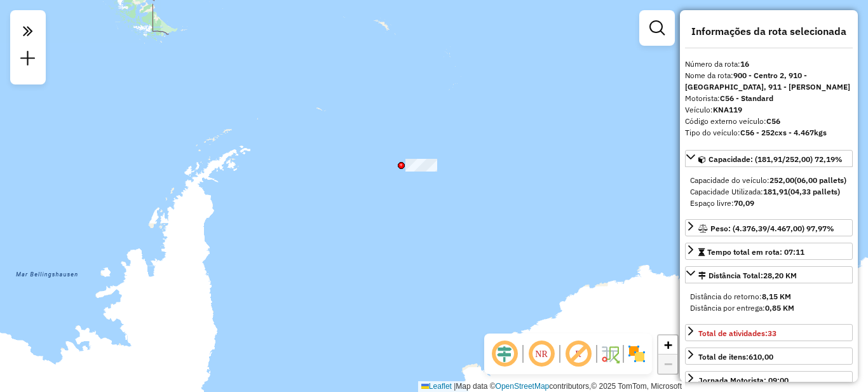 The image size is (868, 392). What do you see at coordinates (769, 99) in the screenshot?
I see `div: Motorista:` at bounding box center [769, 99].